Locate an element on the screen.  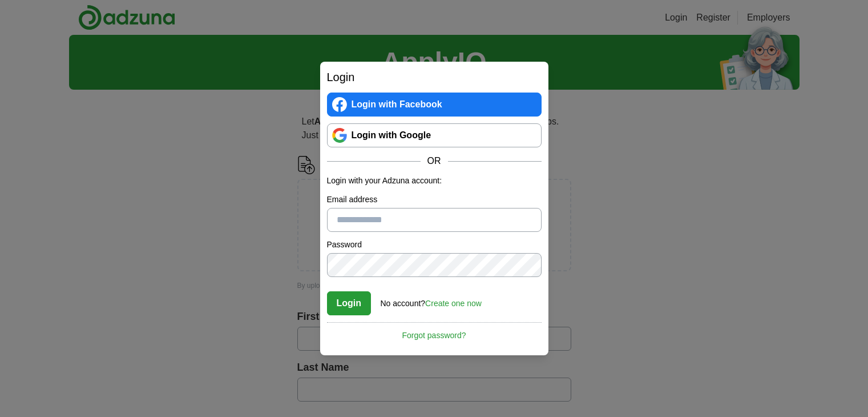
label: Email address is located at coordinates (434, 199).